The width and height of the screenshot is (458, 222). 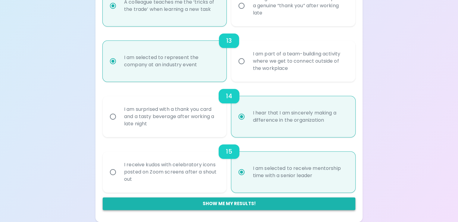 What do you see at coordinates (300, 117) in the screenshot?
I see `div: I hear that I am sincerely making a difference in the organization` at bounding box center [300, 117].